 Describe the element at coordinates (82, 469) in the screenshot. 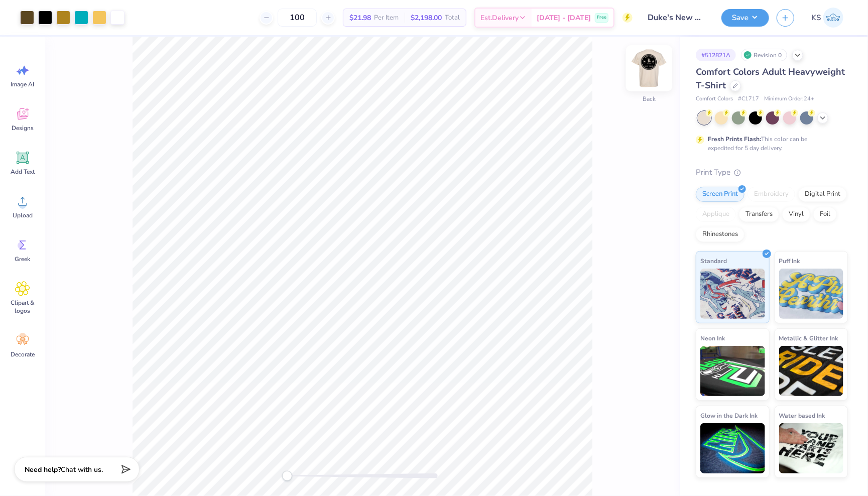

I see `span: Chat with us.` at that location.